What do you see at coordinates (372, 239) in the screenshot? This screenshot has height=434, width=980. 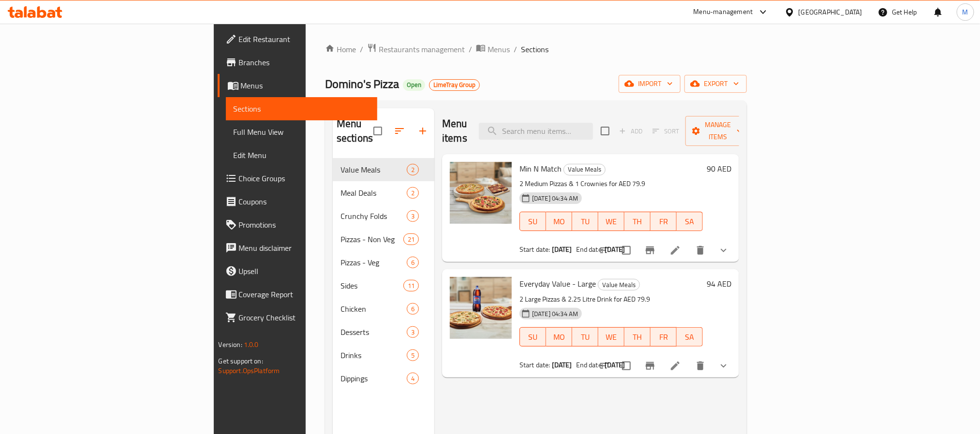 I see `div: Pizzas - Non Veg` at bounding box center [372, 239].